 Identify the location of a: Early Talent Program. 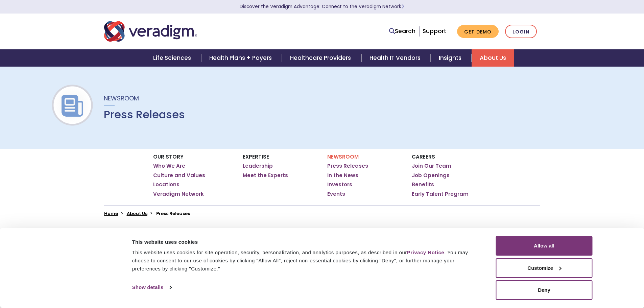
(440, 194).